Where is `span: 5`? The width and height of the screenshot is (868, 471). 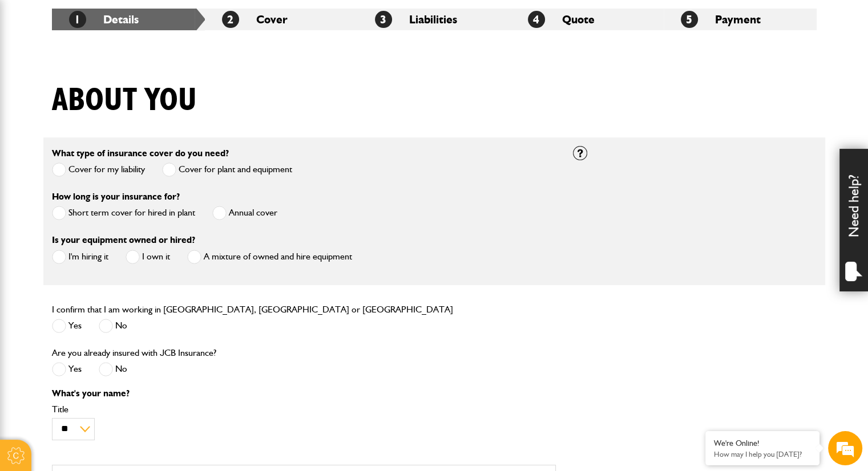
span: 5 is located at coordinates (689, 19).